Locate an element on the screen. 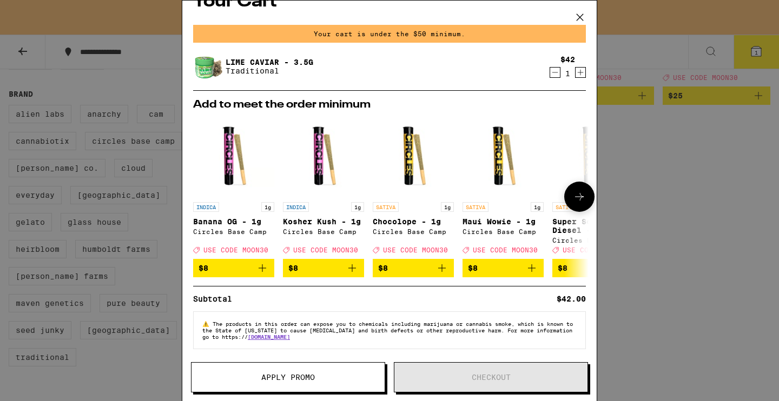 This screenshot has height=401, width=779. button: Checkout is located at coordinates (491, 378).